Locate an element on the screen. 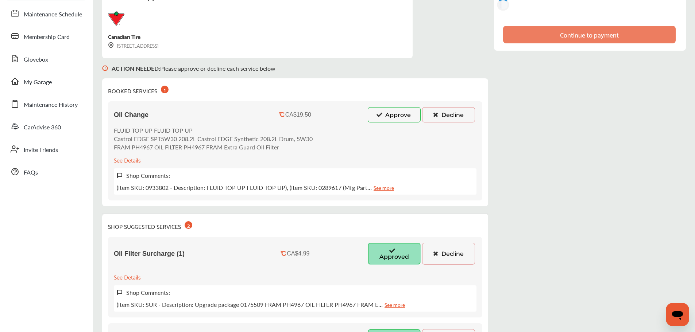  a: CarAdvise 360 is located at coordinates (46, 127).